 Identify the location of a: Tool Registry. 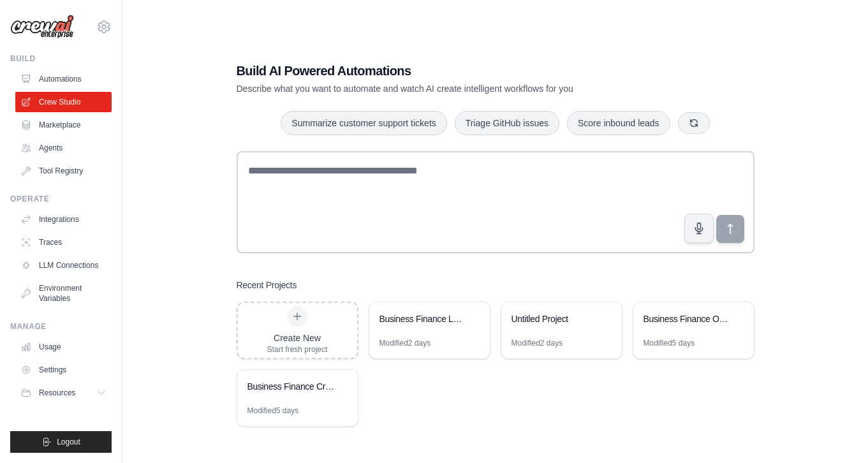
(63, 170).